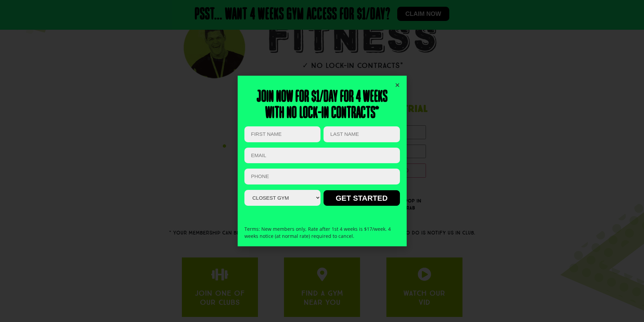 This screenshot has height=322, width=644. Describe the element at coordinates (361, 134) in the screenshot. I see `input: LAST NAME` at that location.